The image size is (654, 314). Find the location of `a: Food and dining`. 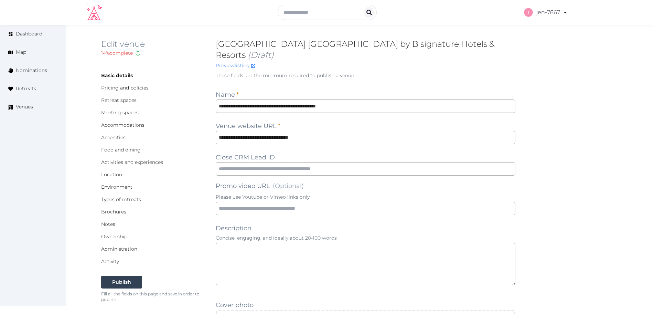

a: Food and dining is located at coordinates (121, 150).